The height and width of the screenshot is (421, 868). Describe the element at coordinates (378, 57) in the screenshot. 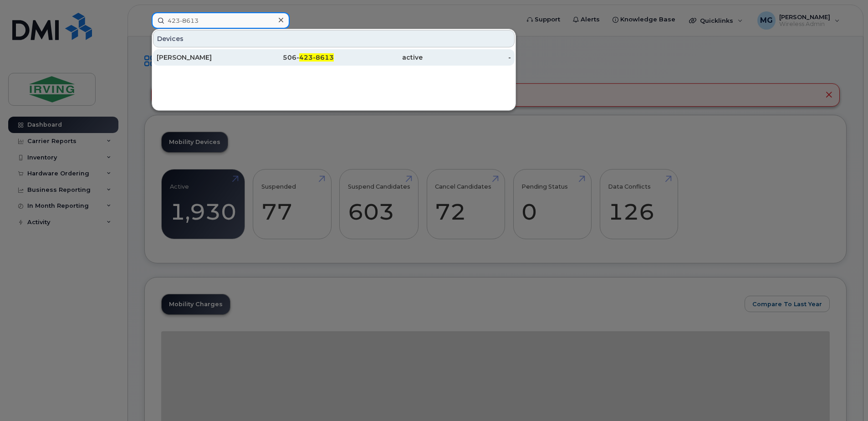

I see `div: active` at that location.